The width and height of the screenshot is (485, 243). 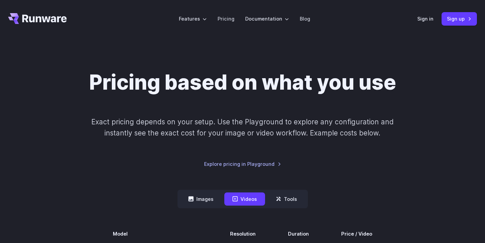 What do you see at coordinates (243, 82) in the screenshot?
I see `h1: Pricing based on what you use` at bounding box center [243, 82].